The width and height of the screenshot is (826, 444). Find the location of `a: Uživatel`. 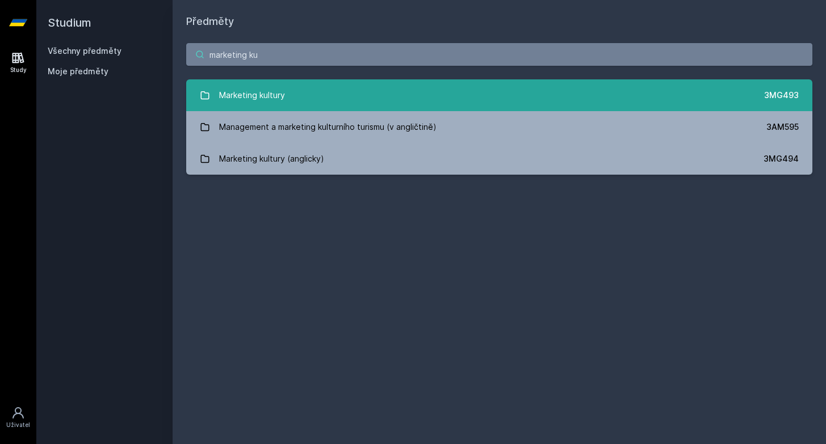

a: Uživatel is located at coordinates (18, 418).